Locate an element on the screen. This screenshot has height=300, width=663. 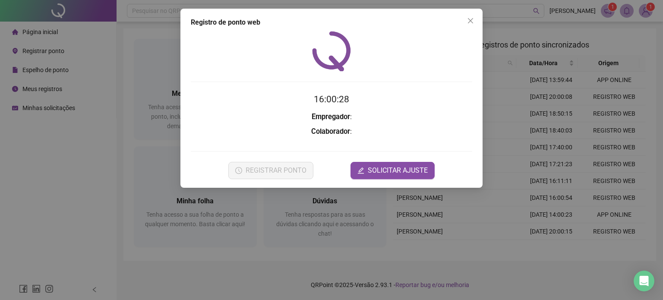
span: SOLICITAR AJUSTE is located at coordinates (397, 170).